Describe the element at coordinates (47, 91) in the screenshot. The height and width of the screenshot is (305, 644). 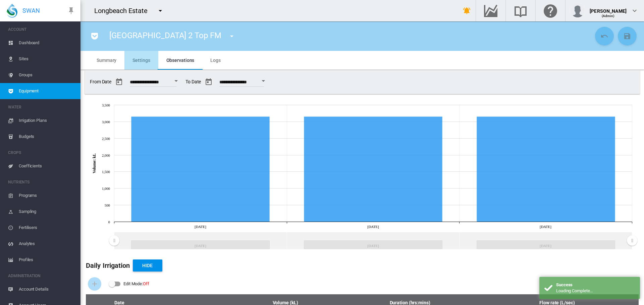
I see `span: Equipment` at that location.